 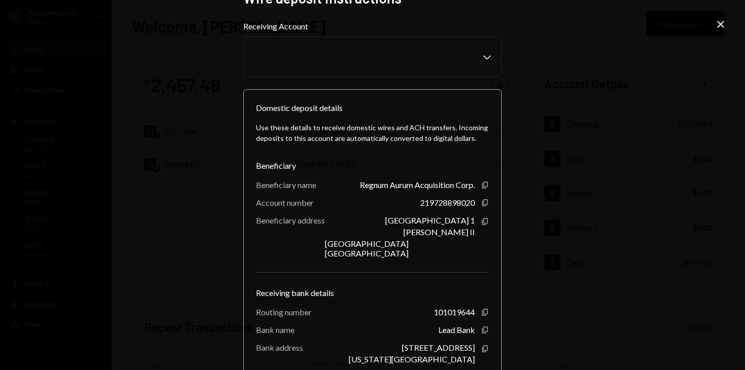 What do you see at coordinates (417, 185) in the screenshot?
I see `div: Regnum Aurum Acquisition Corp.` at bounding box center [417, 185].